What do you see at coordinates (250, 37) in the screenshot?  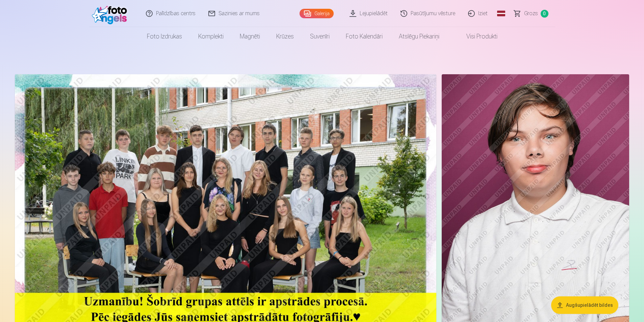 I see `a: Magnēti` at bounding box center [250, 37].